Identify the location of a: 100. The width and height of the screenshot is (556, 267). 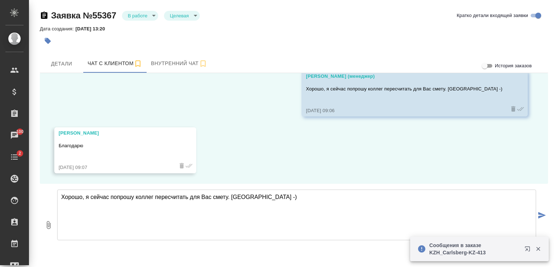
(14, 135).